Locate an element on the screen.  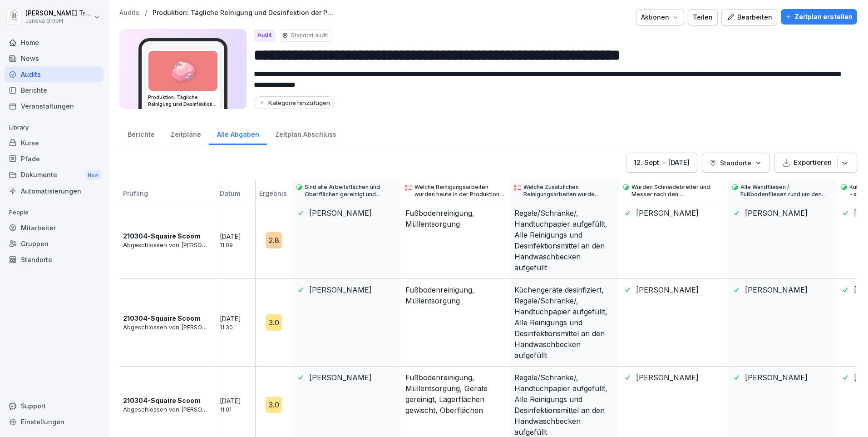
div: Mitarbeiter is located at coordinates (54, 227).